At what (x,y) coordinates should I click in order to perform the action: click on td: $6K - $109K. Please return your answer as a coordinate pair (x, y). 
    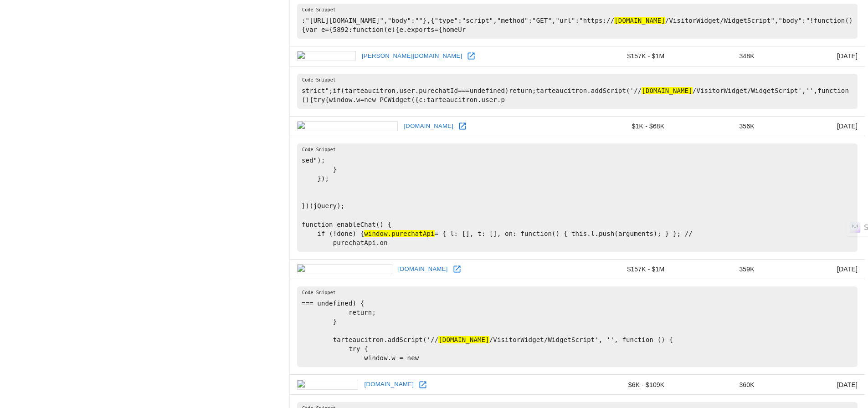
    Looking at the image, I should click on (625, 385).